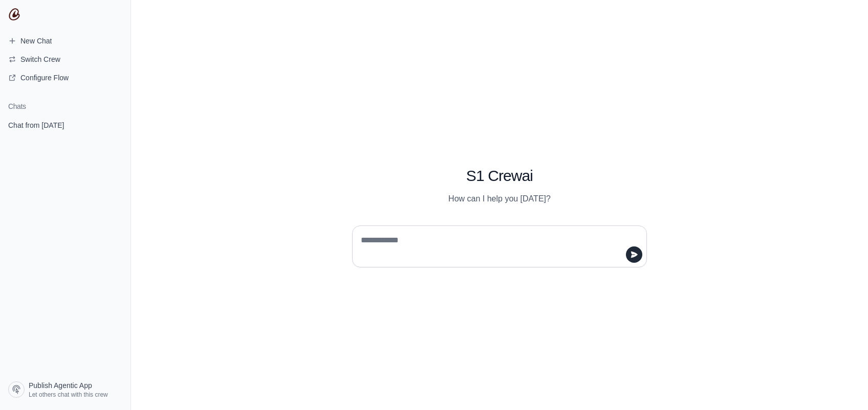 The height and width of the screenshot is (410, 868). I want to click on button: Switch Crew, so click(65, 60).